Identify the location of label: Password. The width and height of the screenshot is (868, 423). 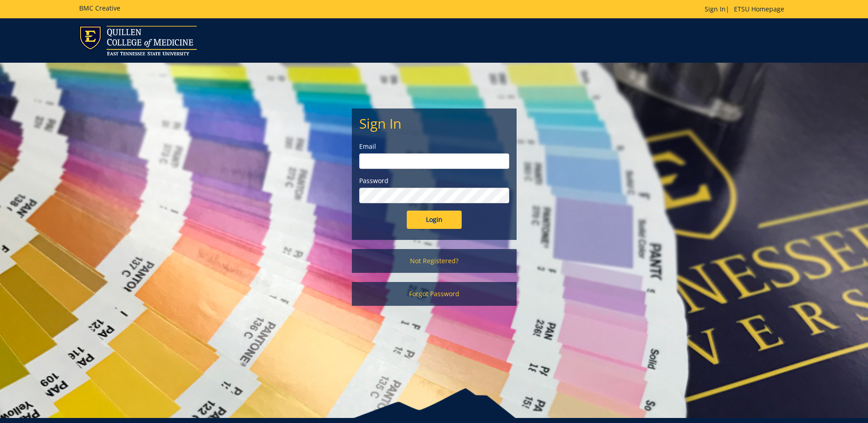
(434, 181).